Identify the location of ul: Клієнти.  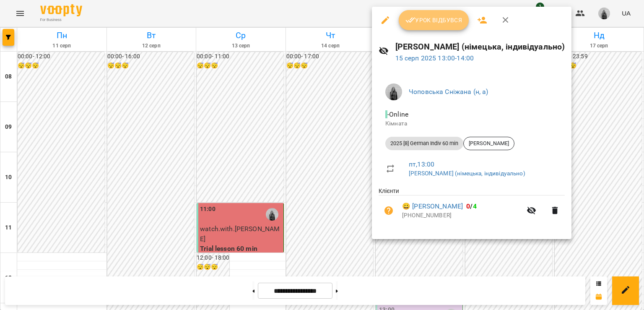
(472, 208).